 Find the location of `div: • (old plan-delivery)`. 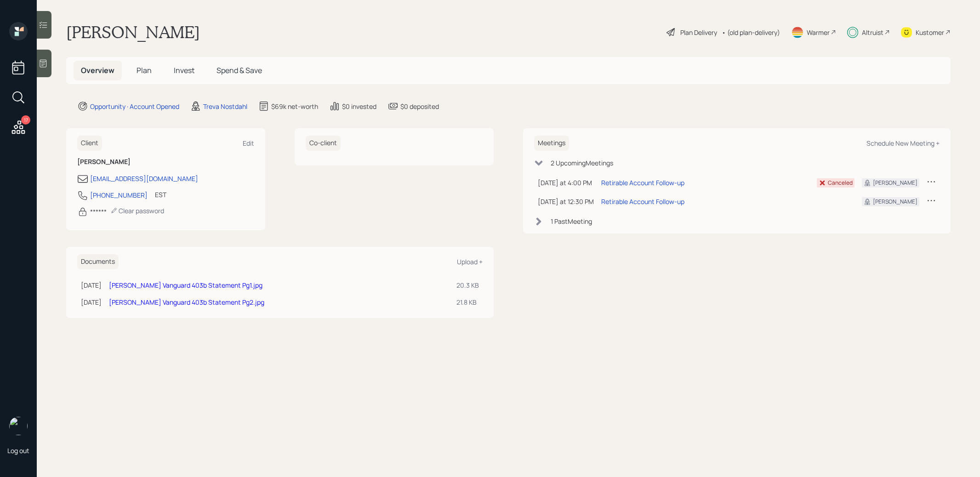

div: • (old plan-delivery) is located at coordinates (751, 32).